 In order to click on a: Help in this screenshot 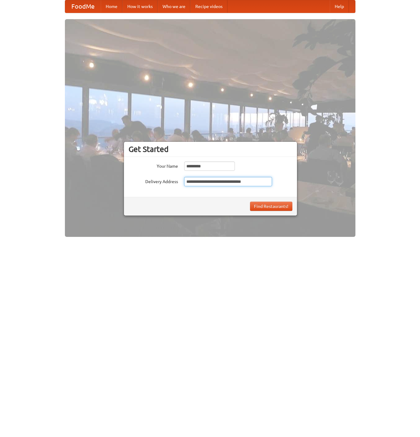, I will do `click(339, 6)`.